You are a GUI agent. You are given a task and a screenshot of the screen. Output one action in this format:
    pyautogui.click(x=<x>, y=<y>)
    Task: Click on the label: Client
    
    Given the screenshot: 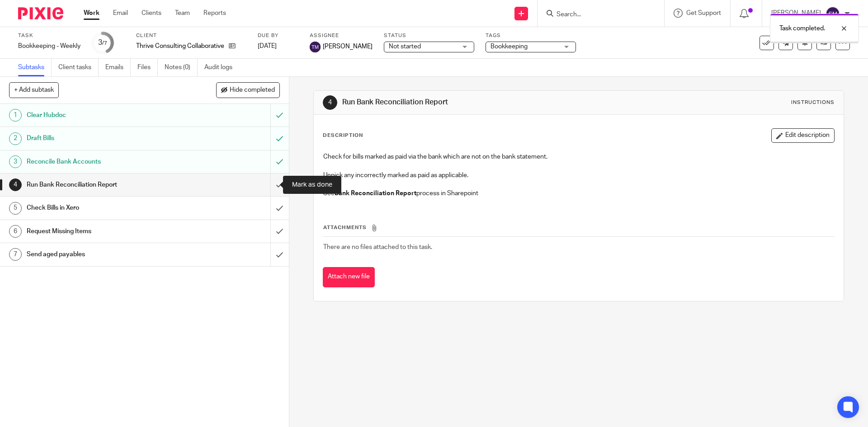 What is the action you would take?
    pyautogui.click(x=191, y=36)
    